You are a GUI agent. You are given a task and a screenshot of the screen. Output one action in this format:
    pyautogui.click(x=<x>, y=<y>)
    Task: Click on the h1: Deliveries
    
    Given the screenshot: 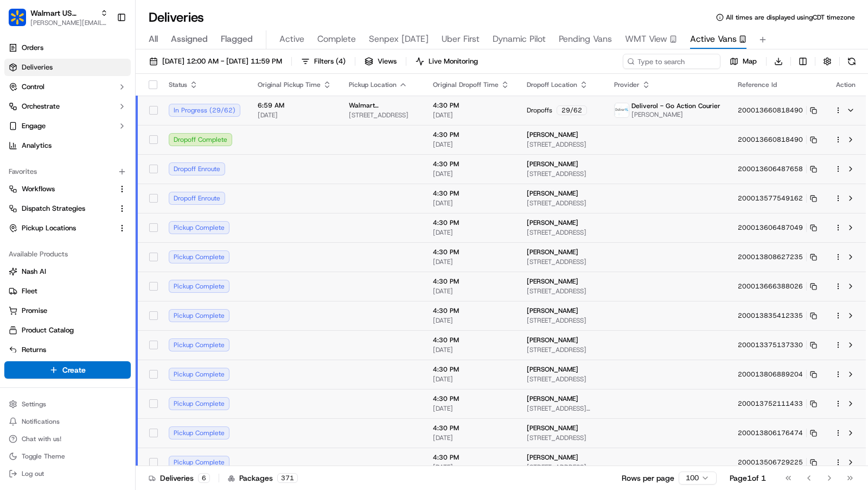 What is the action you would take?
    pyautogui.click(x=177, y=18)
    